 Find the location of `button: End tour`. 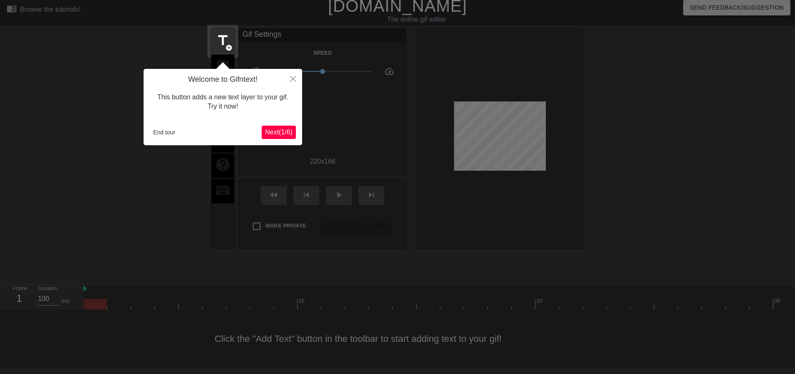

button: End tour is located at coordinates (164, 132).